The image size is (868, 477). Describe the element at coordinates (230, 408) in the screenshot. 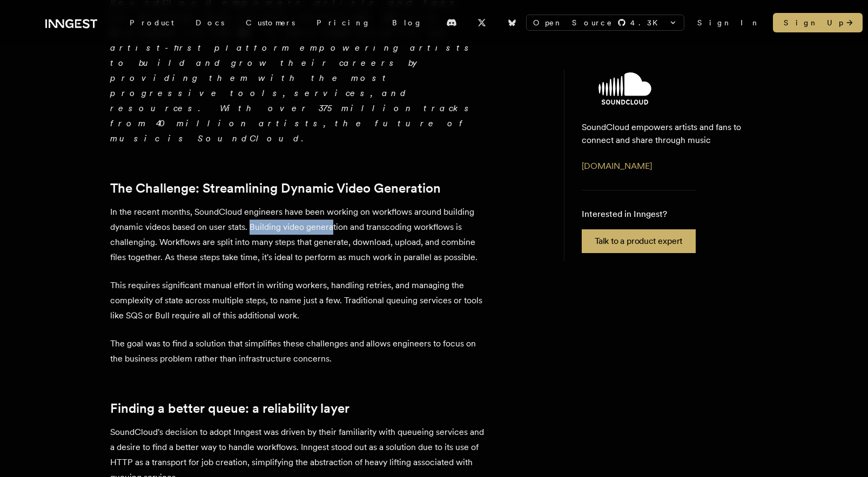

I see `a: Finding a better queue: a reliability layer` at that location.